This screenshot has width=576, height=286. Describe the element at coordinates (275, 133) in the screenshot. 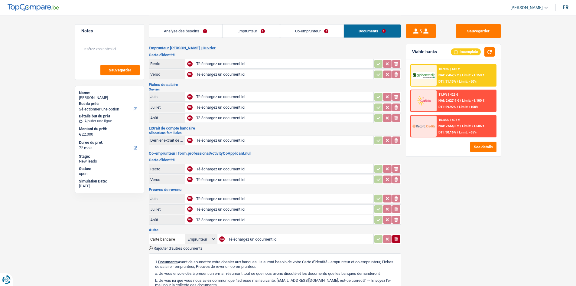

I see `h2: Allocations familiales` at that location.